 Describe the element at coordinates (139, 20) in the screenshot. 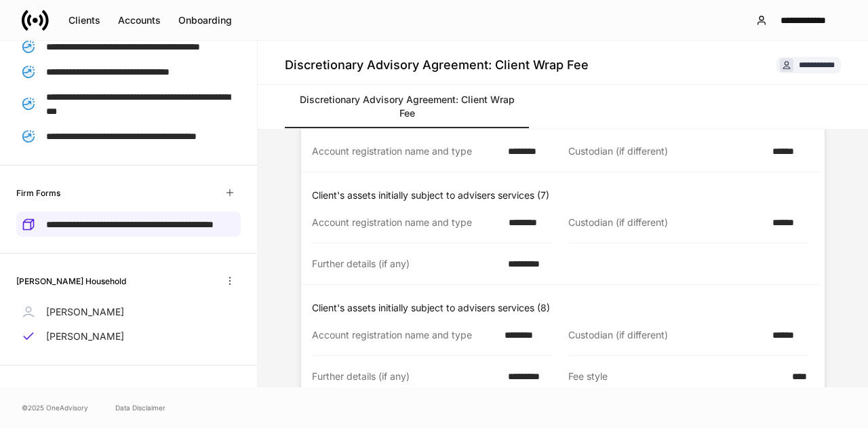

I see `button: Accounts` at that location.